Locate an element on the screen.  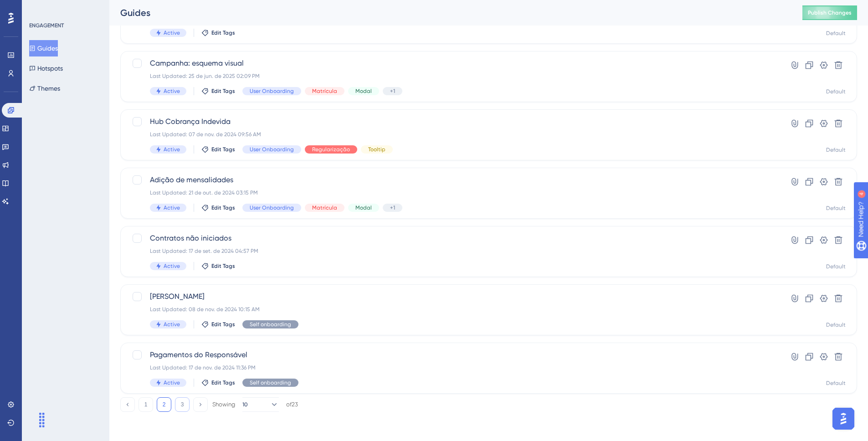
span: Regularização is located at coordinates (331, 149).